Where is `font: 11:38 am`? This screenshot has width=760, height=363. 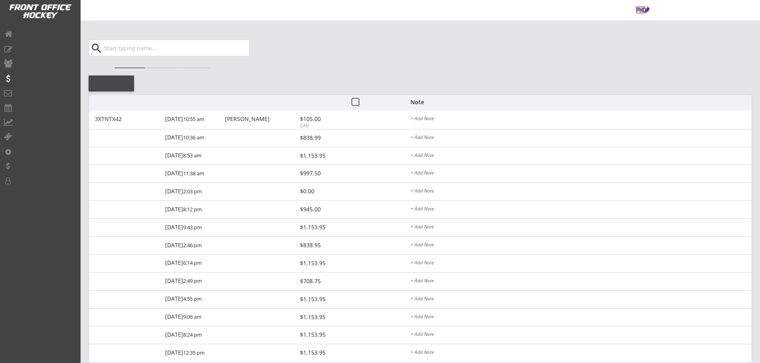
font: 11:38 am is located at coordinates (194, 173).